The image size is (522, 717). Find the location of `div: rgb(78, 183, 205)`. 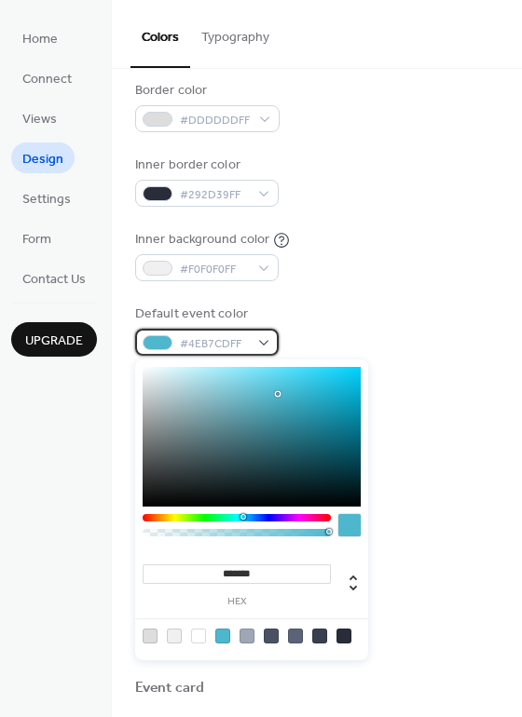

div: rgb(78, 183, 205) is located at coordinates (223, 636).